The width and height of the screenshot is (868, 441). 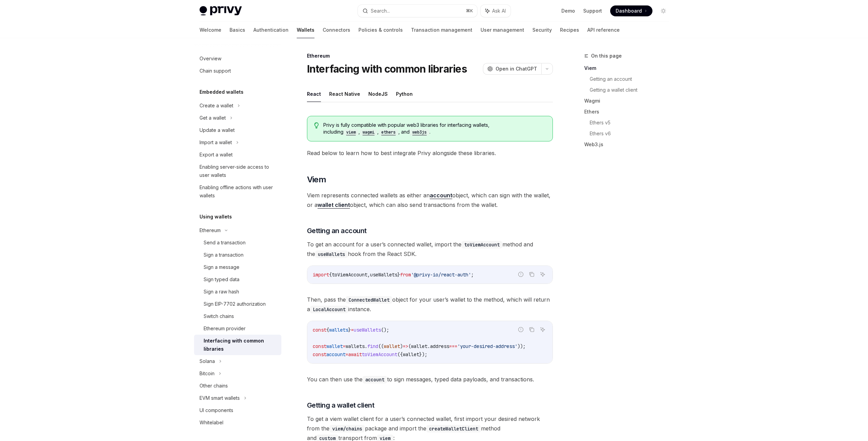 What do you see at coordinates (592, 11) in the screenshot?
I see `a: Support` at bounding box center [592, 11].